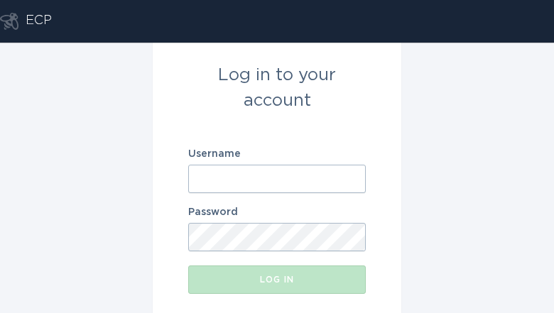 This screenshot has width=554, height=313. Describe the element at coordinates (38, 21) in the screenshot. I see `div: ECP` at that location.